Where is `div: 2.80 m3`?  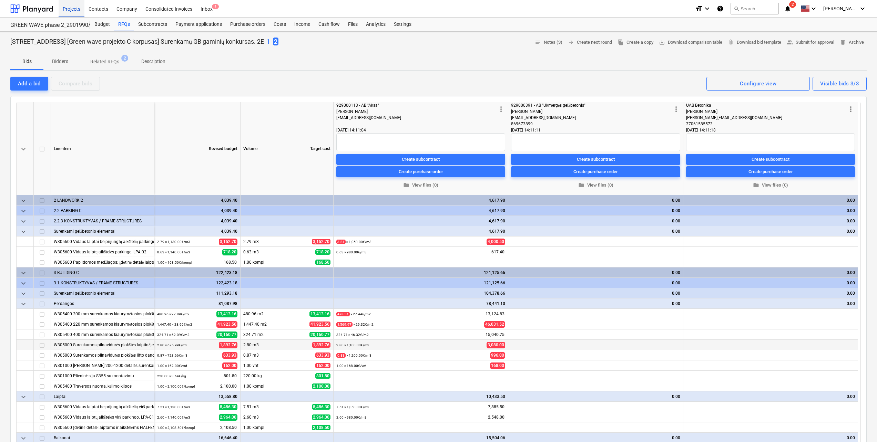
div: 2.80 m3 is located at coordinates (263, 345).